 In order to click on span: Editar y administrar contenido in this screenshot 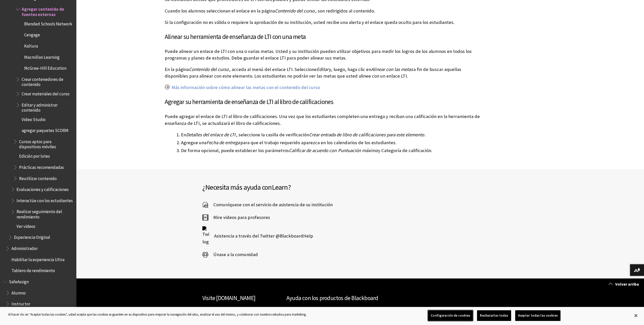, I will do `click(47, 106)`.